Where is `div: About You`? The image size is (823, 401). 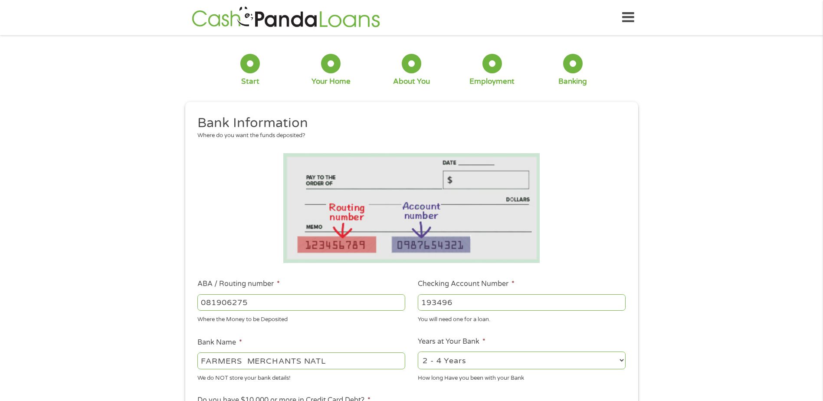
div: About You is located at coordinates (411, 82).